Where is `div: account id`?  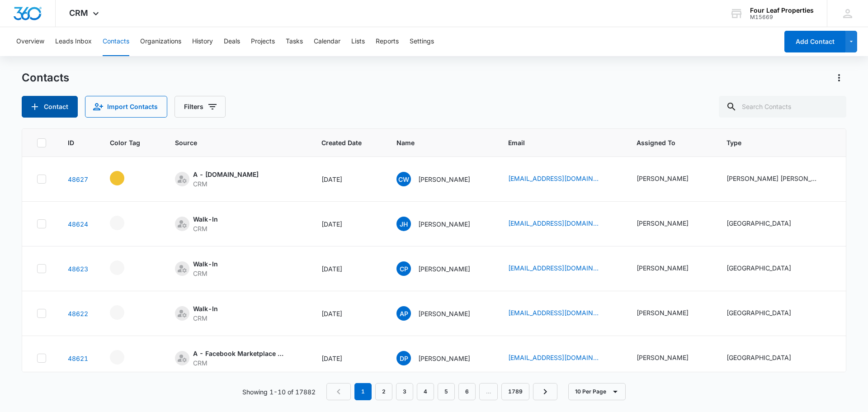
div: account id is located at coordinates (781, 17).